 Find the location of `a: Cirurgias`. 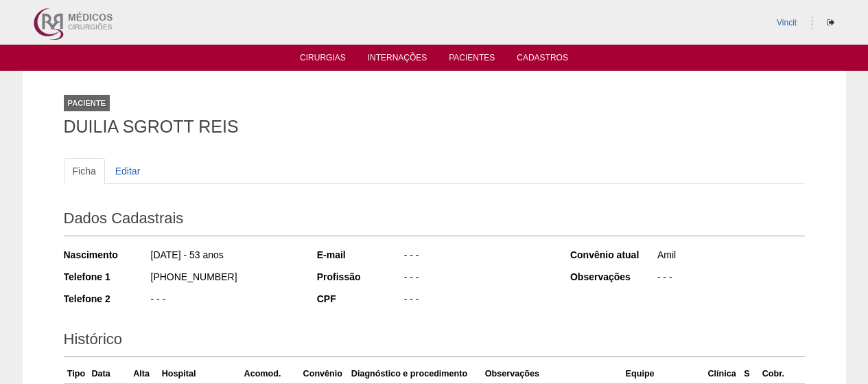

a: Cirurgias is located at coordinates (323, 60).